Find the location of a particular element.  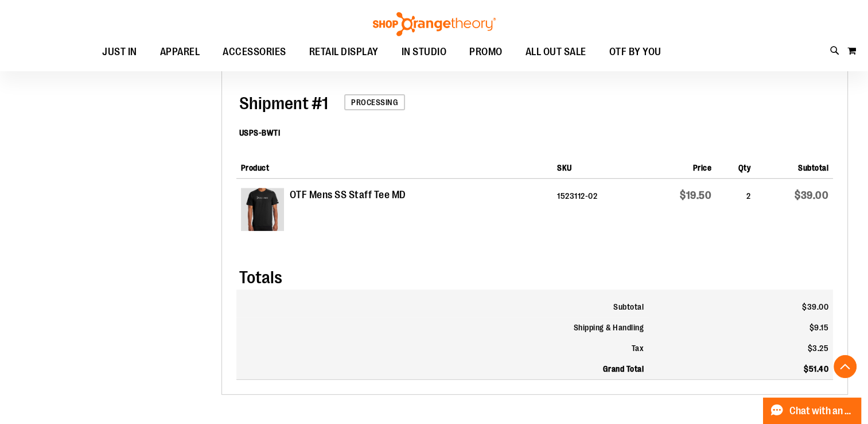

th: Price is located at coordinates (679, 166).